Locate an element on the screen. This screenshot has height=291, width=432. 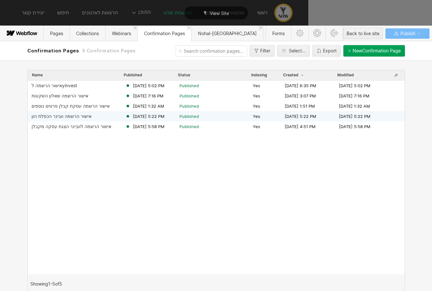
button: Indexing is located at coordinates (259, 75).